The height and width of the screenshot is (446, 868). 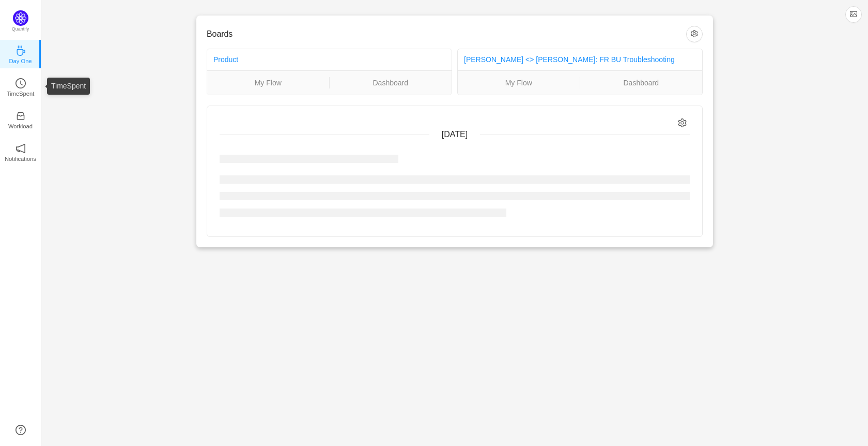 What do you see at coordinates (226, 60) in the screenshot?
I see `a: Product` at bounding box center [226, 60].